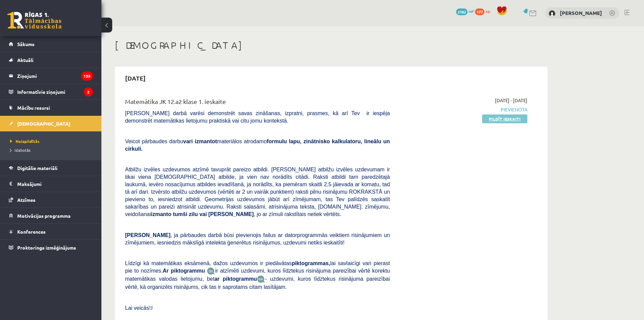 The width and height of the screenshot is (644, 320). What do you see at coordinates (51, 108) in the screenshot?
I see `a: Mācību resursi` at bounding box center [51, 108].